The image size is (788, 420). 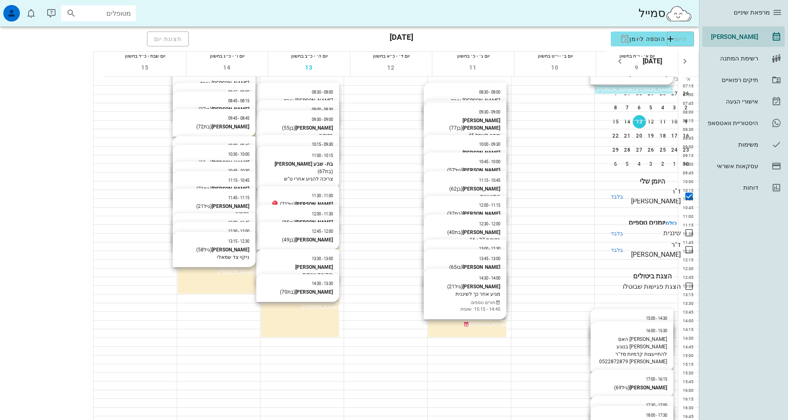 What do you see at coordinates (555, 56) in the screenshot?
I see `div: יום ב׳ - י״ט בחשוון` at bounding box center [555, 56].